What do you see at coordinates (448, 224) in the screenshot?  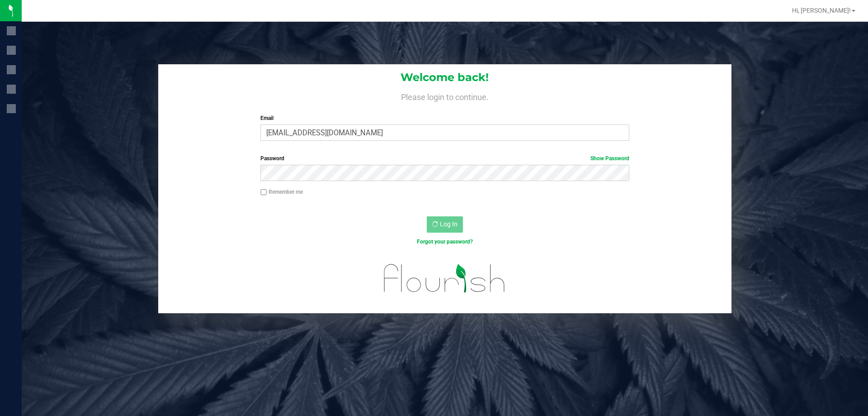 I see `span: Log In` at bounding box center [448, 224].